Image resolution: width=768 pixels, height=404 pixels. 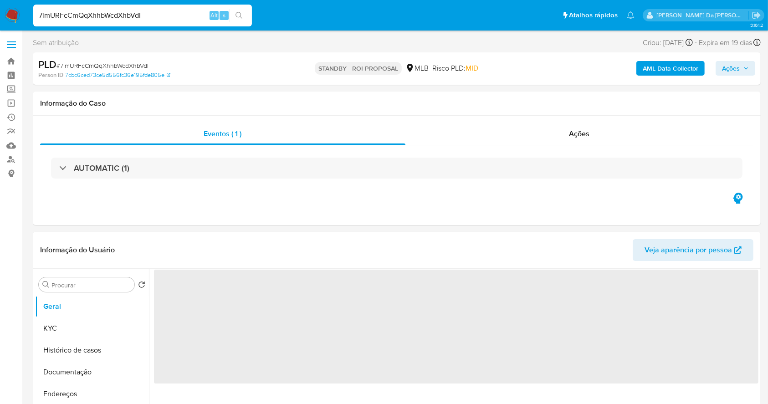 What do you see at coordinates (725, 43) in the screenshot?
I see `span: Expira em 19 dias` at bounding box center [725, 43].